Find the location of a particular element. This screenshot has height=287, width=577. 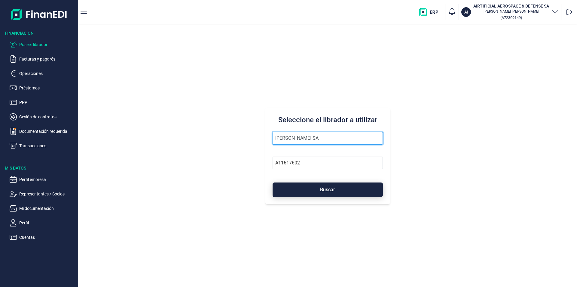

button: Cesión de contratos is located at coordinates (43, 117).